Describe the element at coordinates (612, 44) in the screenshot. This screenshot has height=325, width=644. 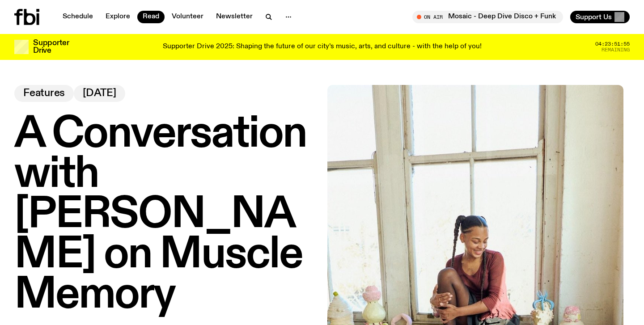
I see `span: 04:23:51:55` at that location.